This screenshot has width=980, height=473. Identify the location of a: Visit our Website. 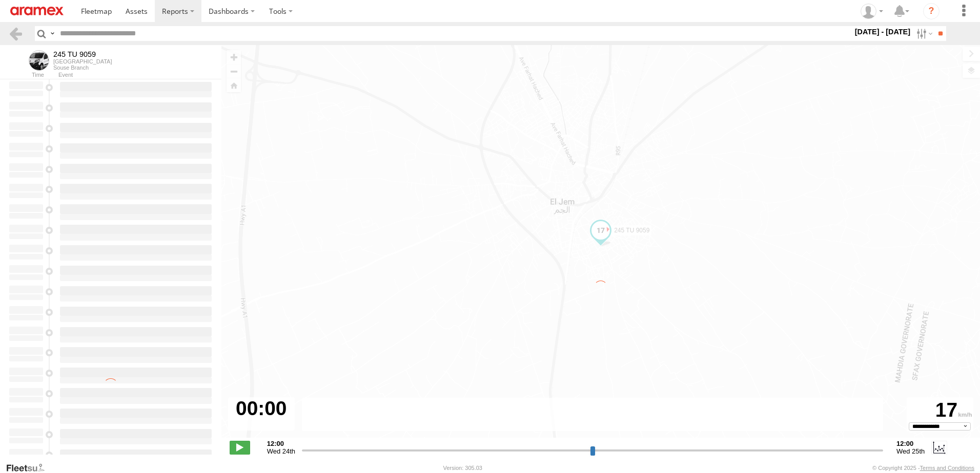
(29, 468).